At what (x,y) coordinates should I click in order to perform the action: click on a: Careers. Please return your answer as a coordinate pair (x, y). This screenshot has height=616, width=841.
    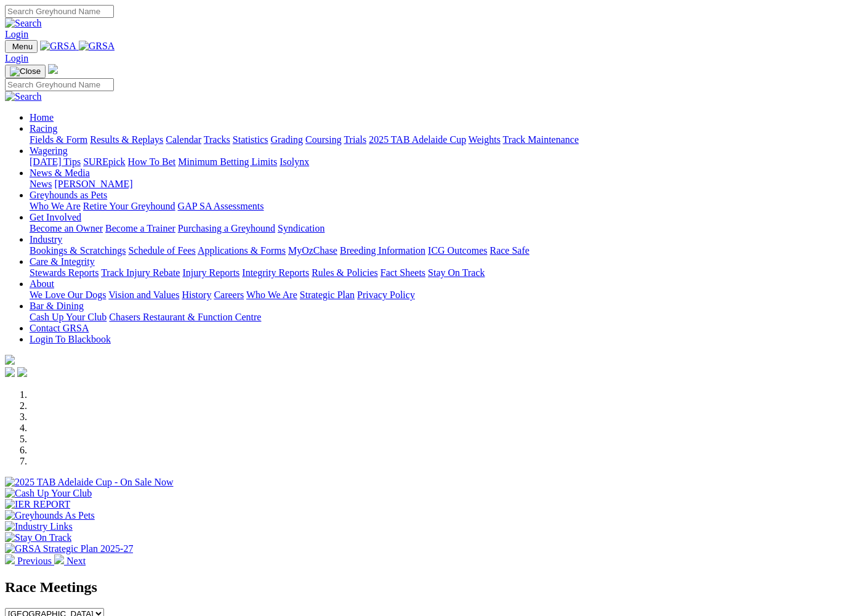
    Looking at the image, I should click on (229, 294).